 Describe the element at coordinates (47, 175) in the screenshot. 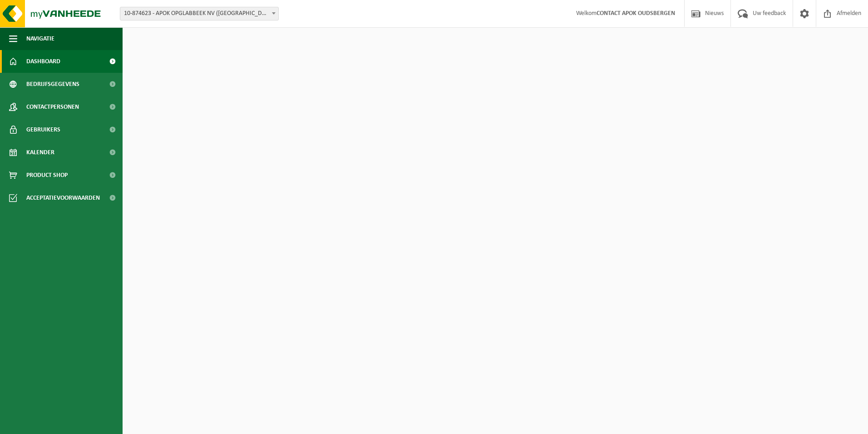

I see `span: Product Shop` at that location.